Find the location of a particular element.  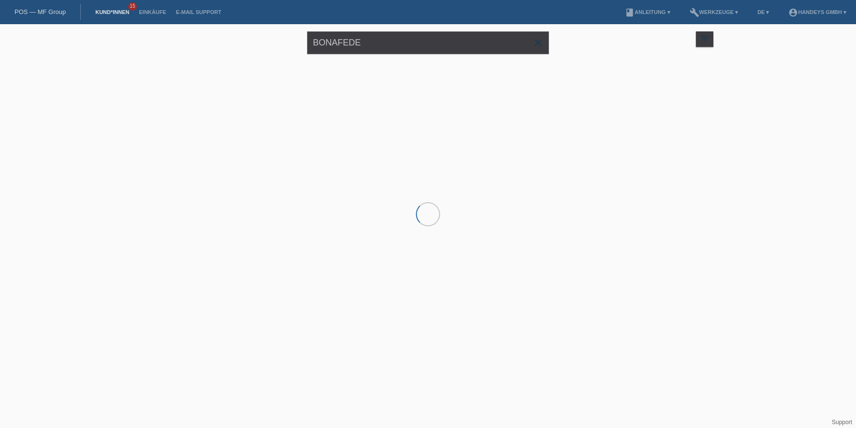

a: bookAnleitung ▾ is located at coordinates (647, 12).